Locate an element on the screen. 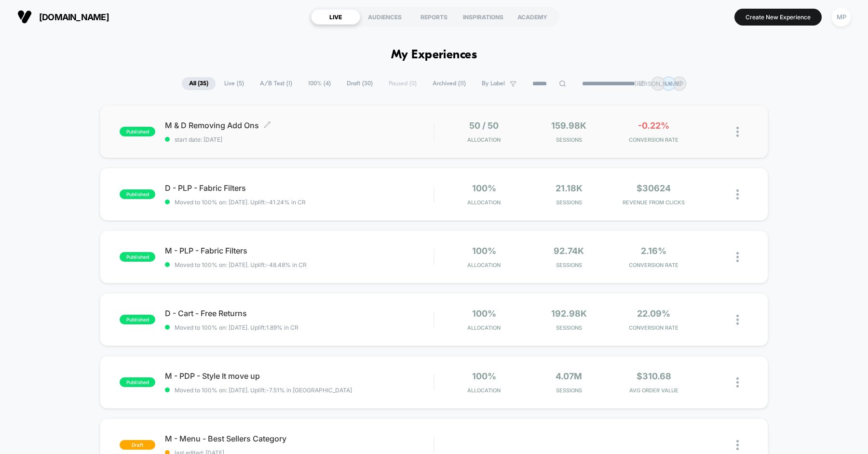 Image resolution: width=868 pixels, height=454 pixels. span: 100% ( 4 ) is located at coordinates (319, 83).